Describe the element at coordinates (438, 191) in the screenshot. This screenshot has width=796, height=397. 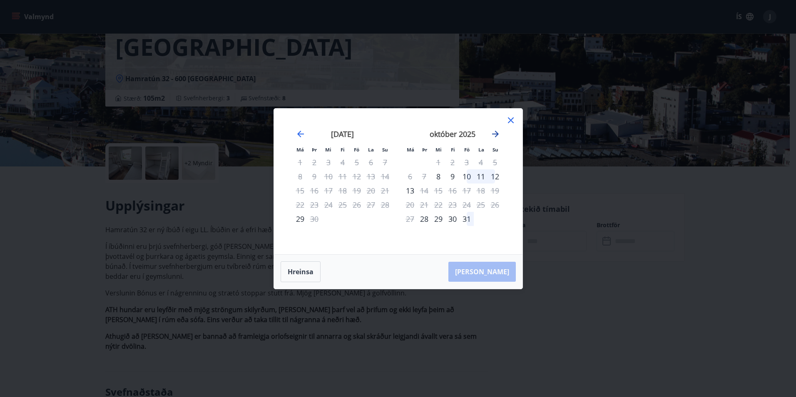
I see `td: Not available. miðvikudagur, 15. október 2025` at that location.